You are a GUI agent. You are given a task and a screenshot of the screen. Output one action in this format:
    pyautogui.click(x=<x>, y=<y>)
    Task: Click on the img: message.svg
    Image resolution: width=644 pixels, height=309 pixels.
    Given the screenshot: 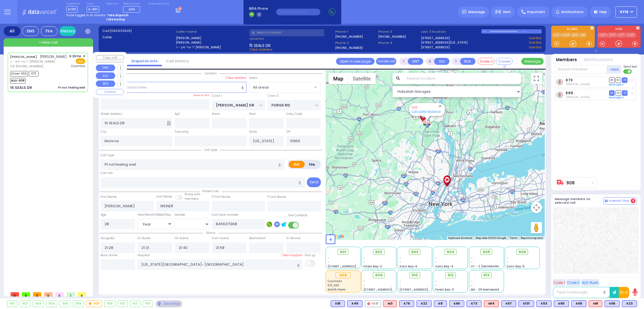 What is the action you would take?
    pyautogui.click(x=464, y=12)
    